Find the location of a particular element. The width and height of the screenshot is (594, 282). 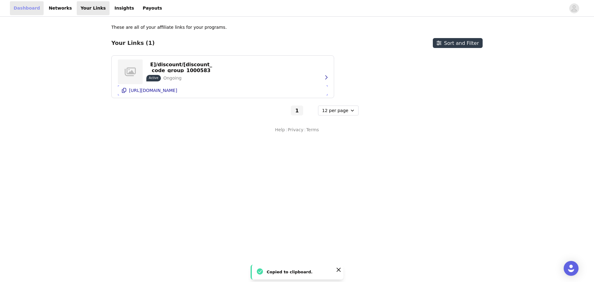

p: Help is located at coordinates (280, 130).